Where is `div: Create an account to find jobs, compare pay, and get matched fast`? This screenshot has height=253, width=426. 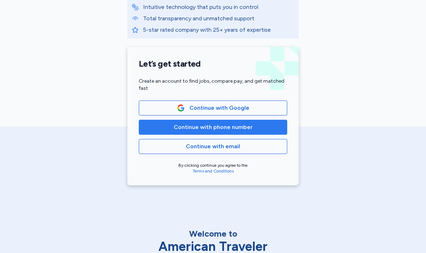
div: Create an account to find jobs, compare pay, and get matched fast is located at coordinates (213, 85).